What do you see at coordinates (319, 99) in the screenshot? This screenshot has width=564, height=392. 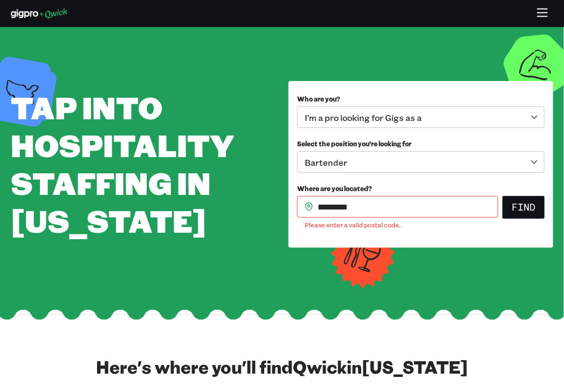 I see `span: Who are you?` at bounding box center [319, 99].